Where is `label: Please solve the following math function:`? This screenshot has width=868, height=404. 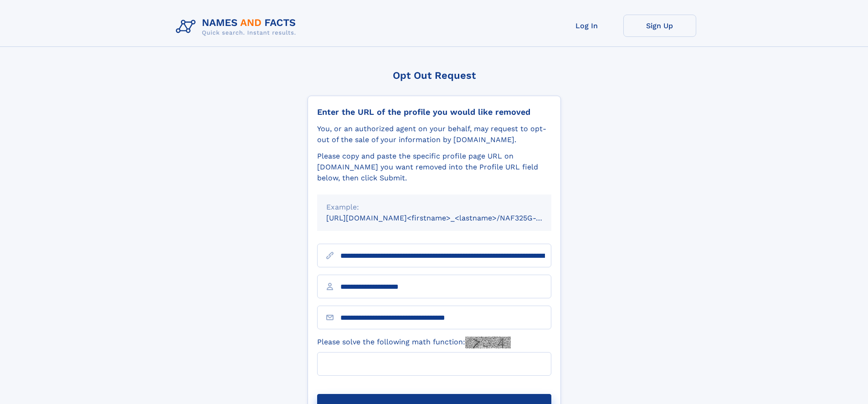 label: Please solve the following math function: is located at coordinates (413, 343).